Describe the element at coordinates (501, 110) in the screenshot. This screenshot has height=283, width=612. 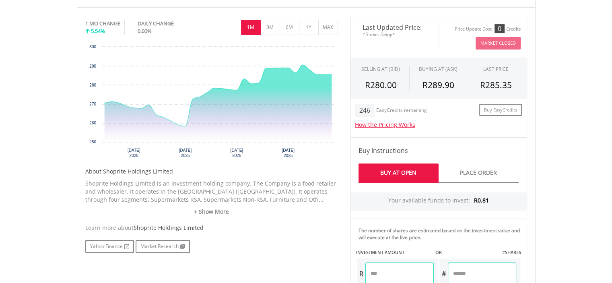
I see `a: Buy EasyCredits` at that location.